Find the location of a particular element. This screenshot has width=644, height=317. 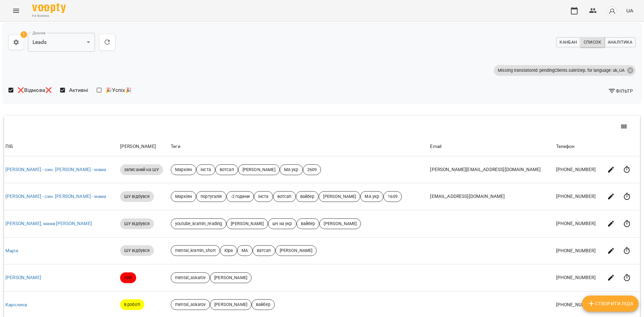

span: -2 години is located at coordinates (240, 197).